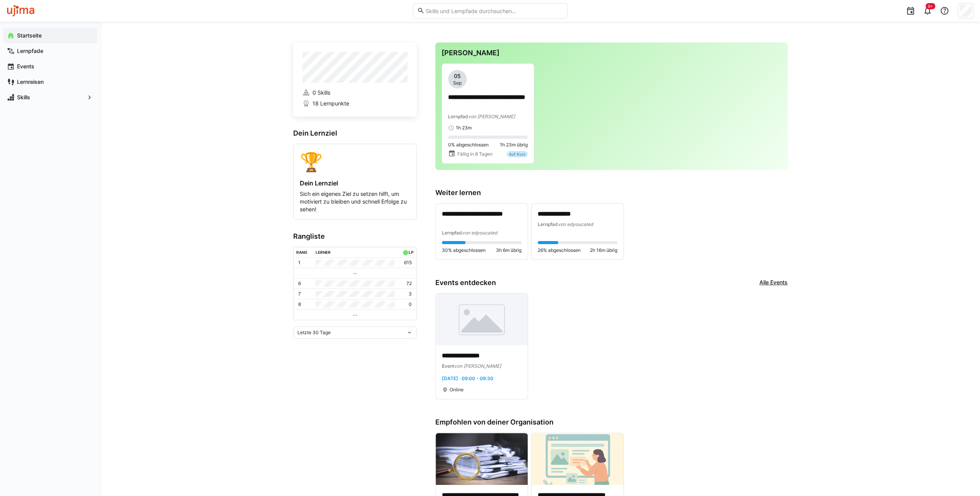 This screenshot has height=496, width=980. I want to click on div: LP, so click(411, 252).